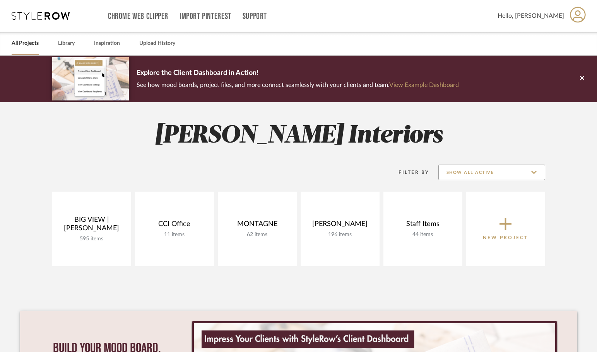 Image resolution: width=597 pixels, height=352 pixels. What do you see at coordinates (255, 16) in the screenshot?
I see `a: Support` at bounding box center [255, 16].